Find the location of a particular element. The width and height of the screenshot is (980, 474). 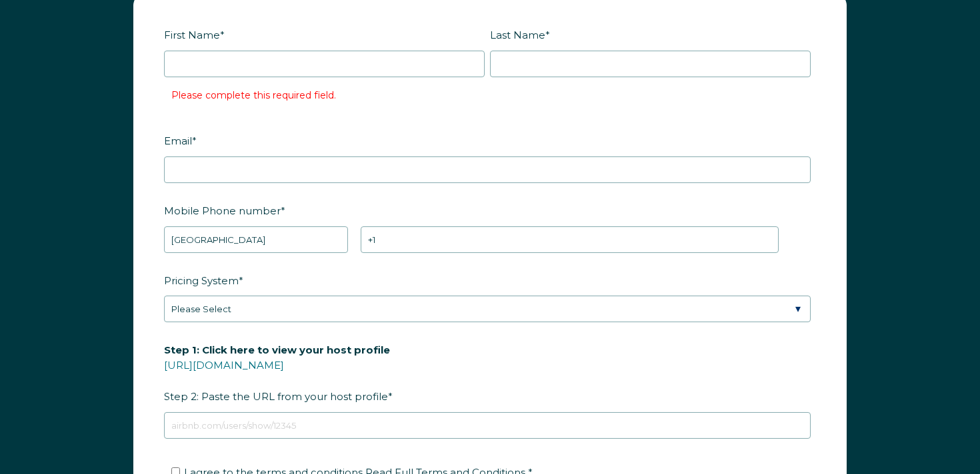

span: Step 1: Click here to view your host profile is located at coordinates (276, 350).